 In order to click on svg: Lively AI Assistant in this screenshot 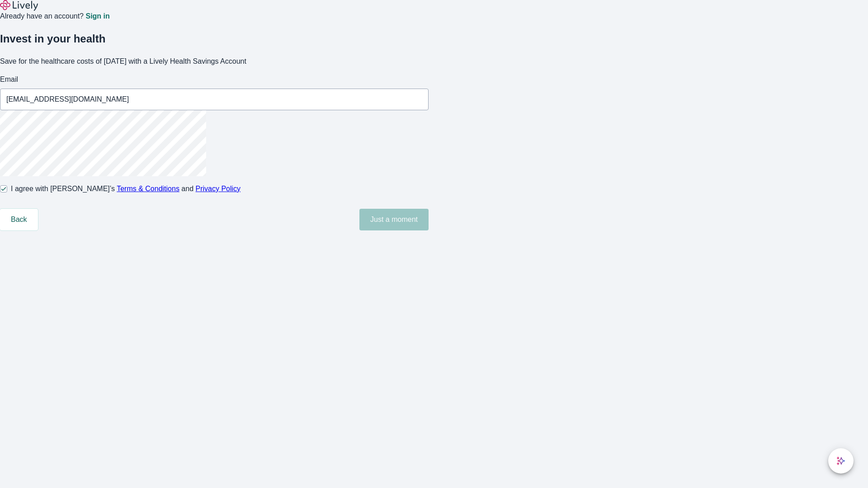, I will do `click(841, 461)`.